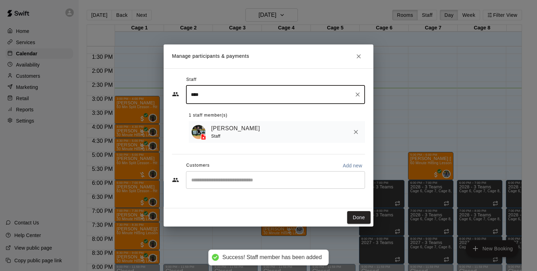 The height and width of the screenshot is (271, 537). What do you see at coordinates (208, 115) in the screenshot?
I see `span: 1 staff member(s)` at bounding box center [208, 115].